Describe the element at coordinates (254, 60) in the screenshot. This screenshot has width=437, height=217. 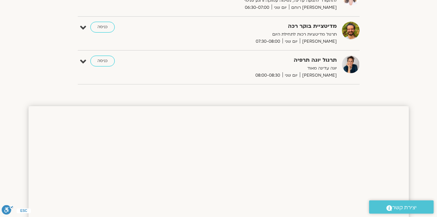
I see `strong: תרגול יוגה תרפיה` at that location.